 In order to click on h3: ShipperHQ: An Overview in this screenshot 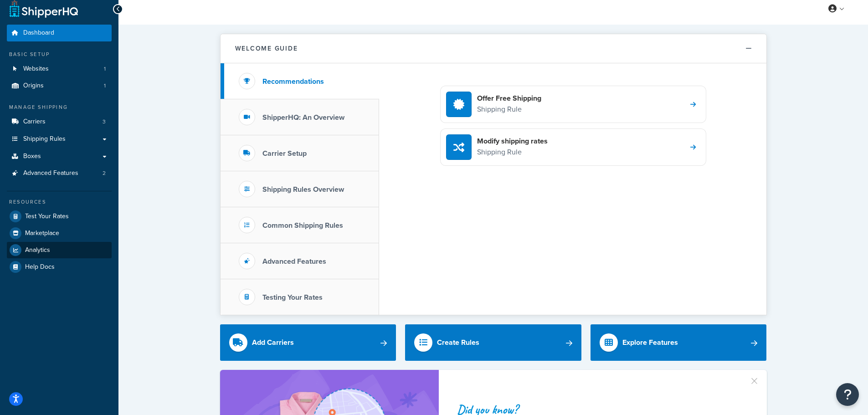, I will do `click(303, 117)`.